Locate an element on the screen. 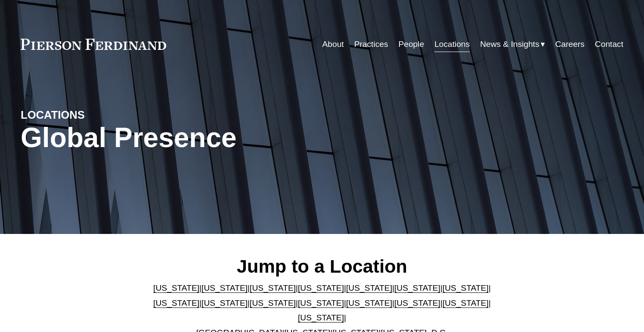  a: About is located at coordinates (333, 45).